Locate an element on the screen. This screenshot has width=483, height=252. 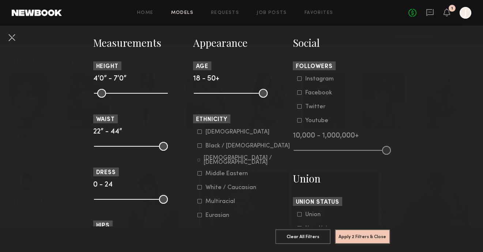
span: Hips is located at coordinates (103, 226).